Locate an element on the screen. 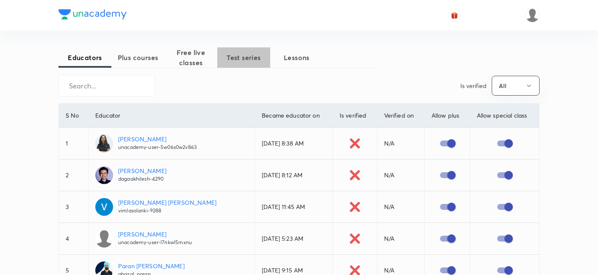 The height and width of the screenshot is (275, 598). td: 1 is located at coordinates (73, 144).